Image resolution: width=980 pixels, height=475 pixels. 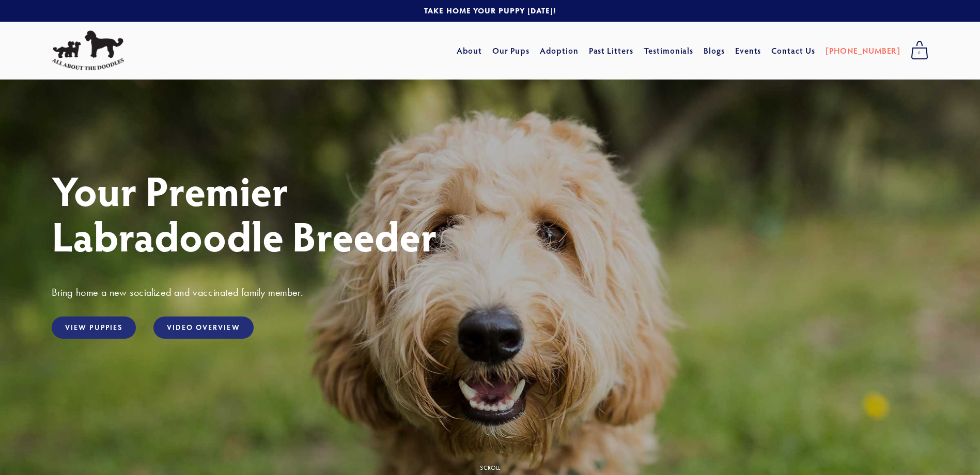 I want to click on a: Blogs, so click(x=714, y=51).